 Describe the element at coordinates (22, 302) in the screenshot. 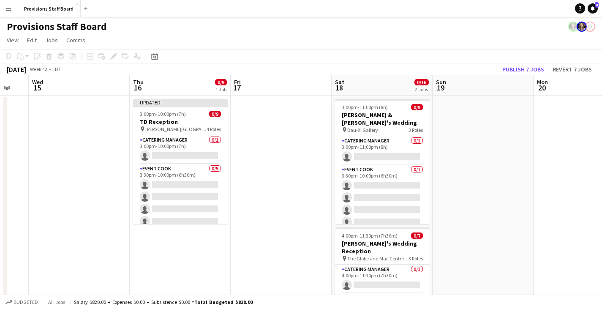

I see `button: Budgeted` at that location.